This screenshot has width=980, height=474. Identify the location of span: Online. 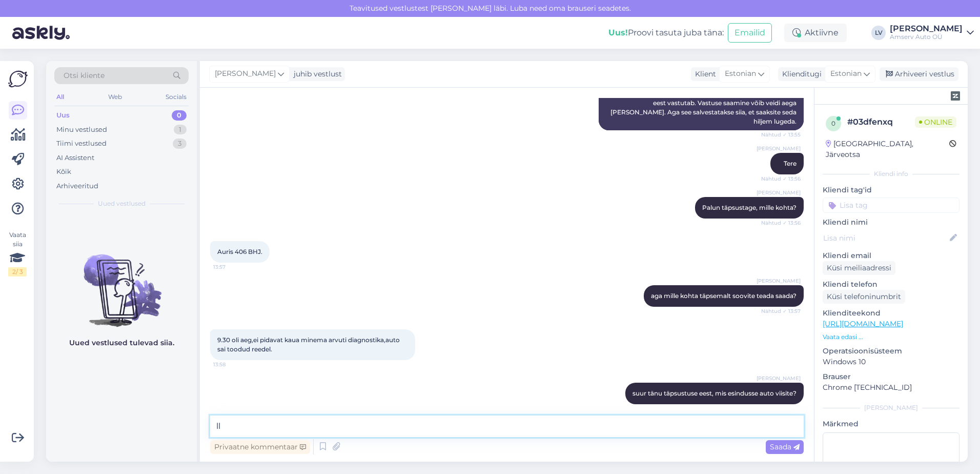
(935, 122).